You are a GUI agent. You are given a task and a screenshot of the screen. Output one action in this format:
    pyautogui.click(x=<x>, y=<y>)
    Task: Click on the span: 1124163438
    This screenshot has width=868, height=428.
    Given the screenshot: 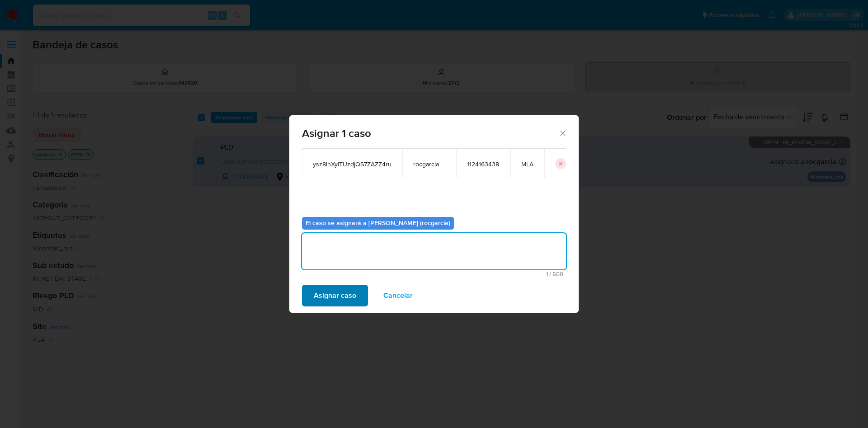 What is the action you would take?
    pyautogui.click(x=483, y=164)
    